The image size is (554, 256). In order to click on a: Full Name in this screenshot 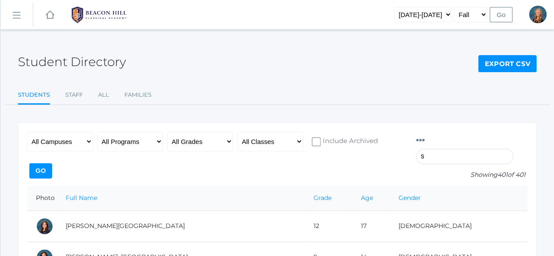, I will do `click(81, 198)`.